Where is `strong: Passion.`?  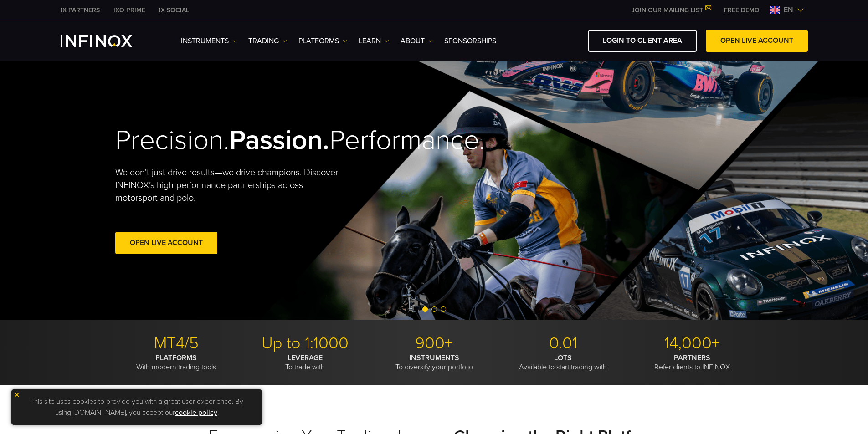 strong: Passion. is located at coordinates (279, 140).